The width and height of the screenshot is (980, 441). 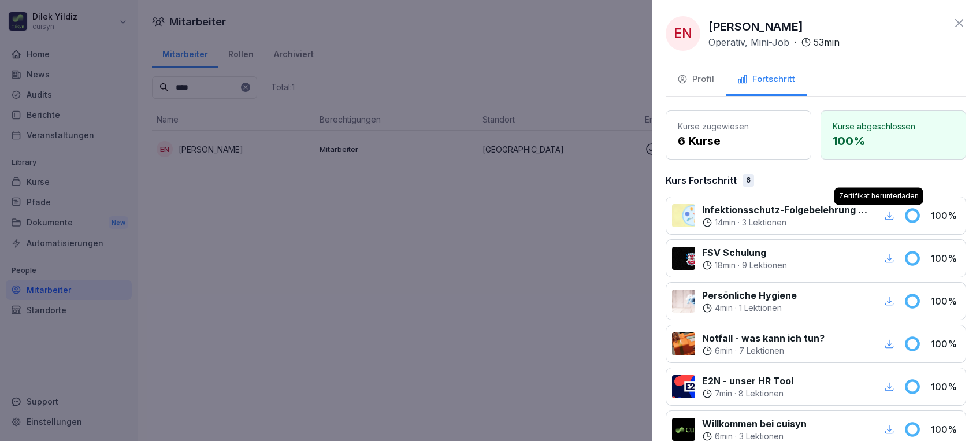 I want to click on div: EN, so click(x=683, y=34).